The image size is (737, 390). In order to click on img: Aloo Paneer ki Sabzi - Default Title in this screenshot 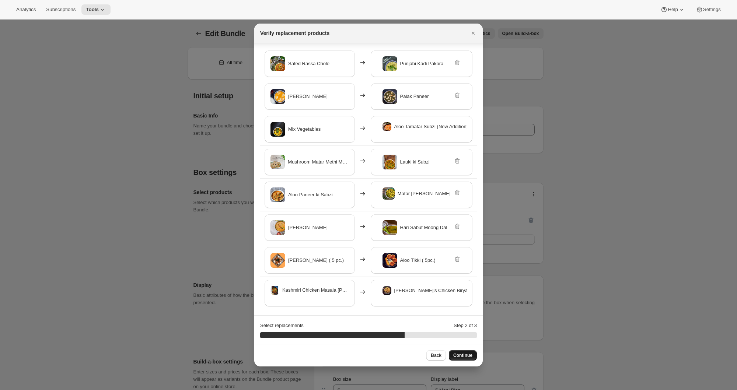, I will do `click(278, 195)`.